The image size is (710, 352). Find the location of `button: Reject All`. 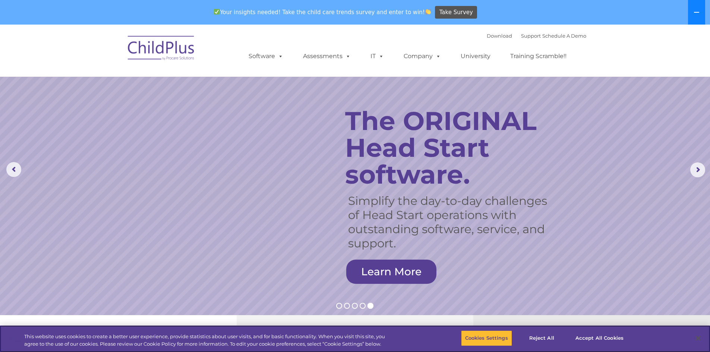

button: Reject All is located at coordinates (541, 338).